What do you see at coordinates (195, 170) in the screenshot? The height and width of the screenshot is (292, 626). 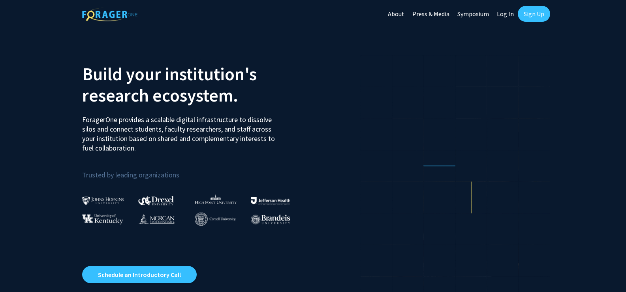 I see `p: Trusted by leading organizations` at bounding box center [195, 170].